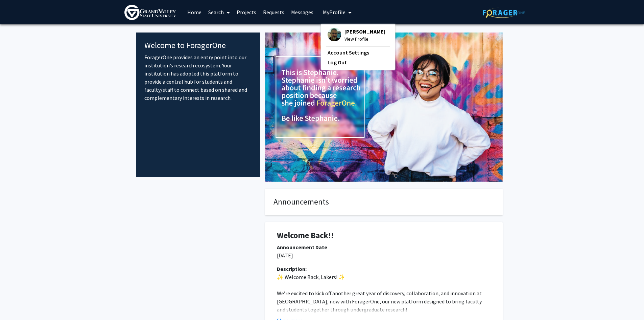 This screenshot has height=320, width=644. I want to click on h1: Welcome Back!!, so click(384, 235).